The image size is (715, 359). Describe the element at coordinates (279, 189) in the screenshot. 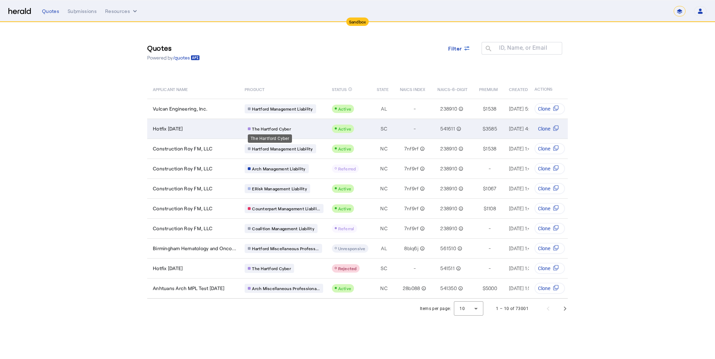

I see `span: ERisk Management Liability` at that location.